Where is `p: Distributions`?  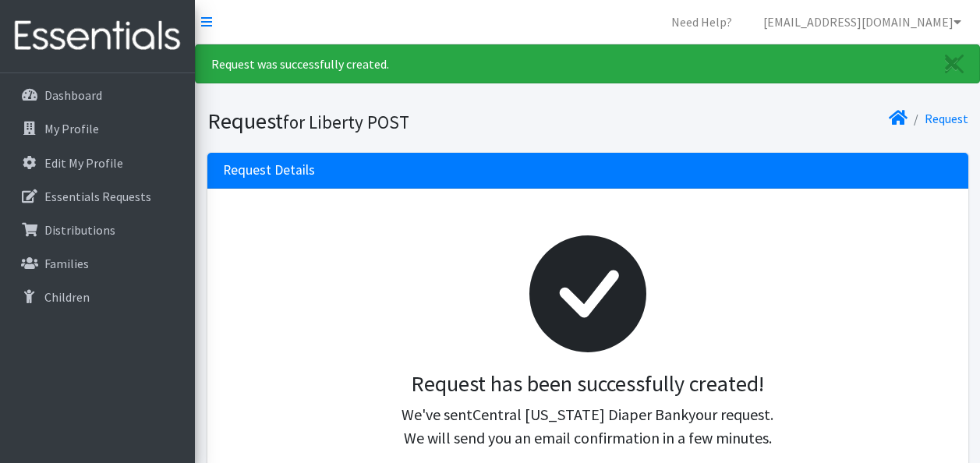
p: Distributions is located at coordinates (80, 230).